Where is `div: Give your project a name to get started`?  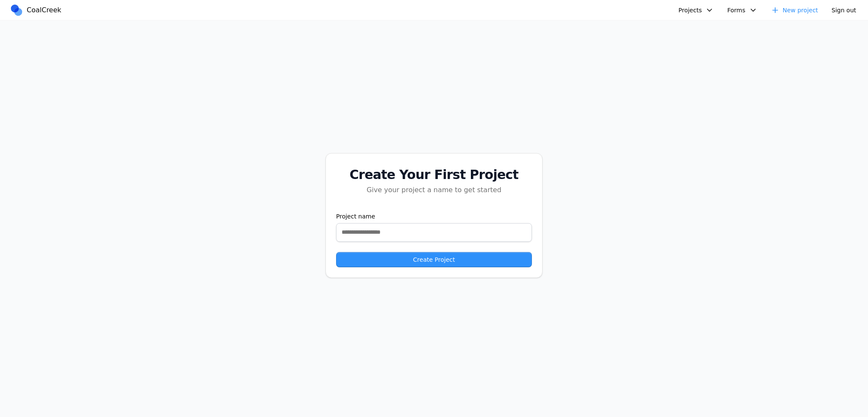 div: Give your project a name to get started is located at coordinates (434, 190).